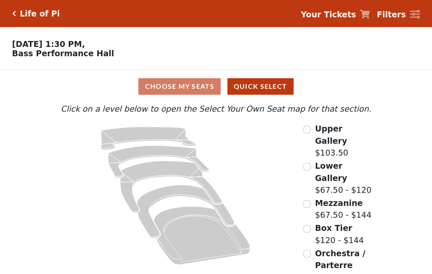 The width and height of the screenshot is (432, 274). I want to click on span: Box Tier, so click(334, 228).